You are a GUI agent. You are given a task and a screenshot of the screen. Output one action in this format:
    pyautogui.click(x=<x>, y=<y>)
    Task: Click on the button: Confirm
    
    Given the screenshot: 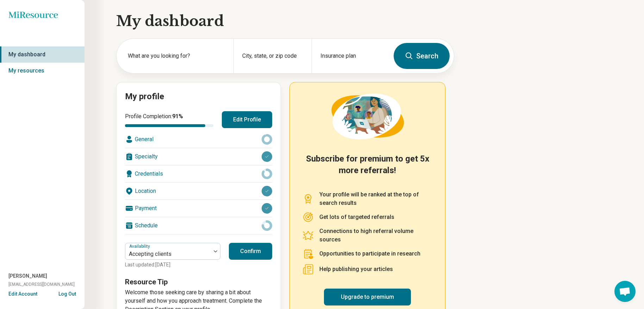 What is the action you would take?
    pyautogui.click(x=251, y=252)
    